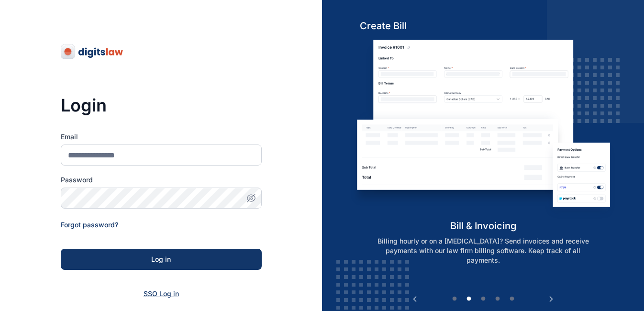 Image resolution: width=644 pixels, height=311 pixels. I want to click on button: 5, so click(512, 299).